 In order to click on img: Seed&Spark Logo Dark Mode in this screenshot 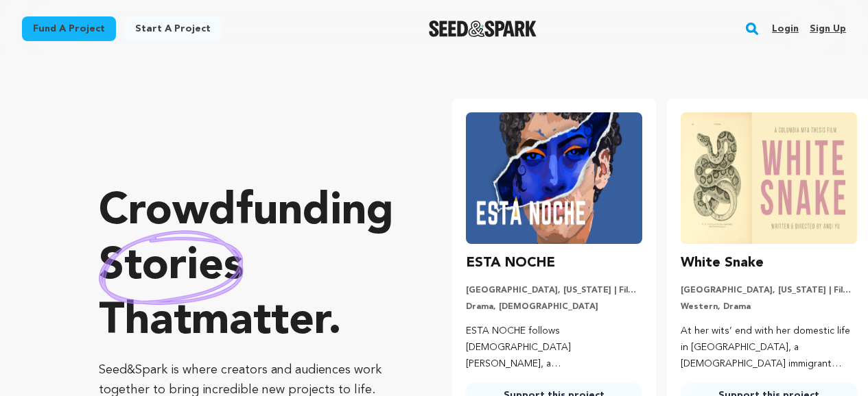, I will do `click(483, 29)`.